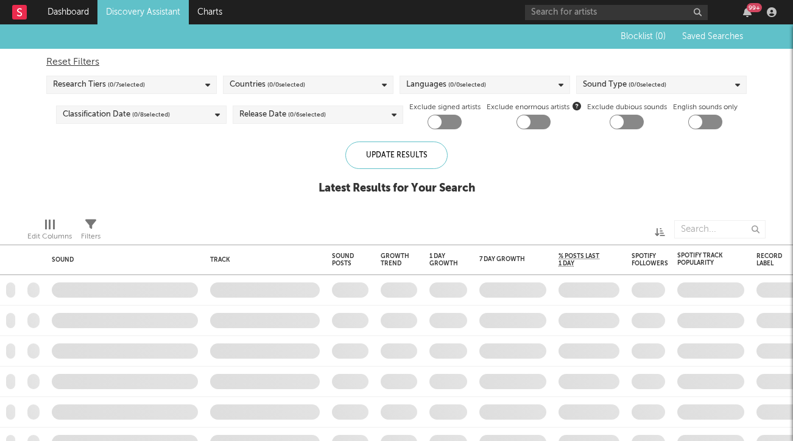  Describe the element at coordinates (748, 12) in the screenshot. I see `button: 99+` at that location.